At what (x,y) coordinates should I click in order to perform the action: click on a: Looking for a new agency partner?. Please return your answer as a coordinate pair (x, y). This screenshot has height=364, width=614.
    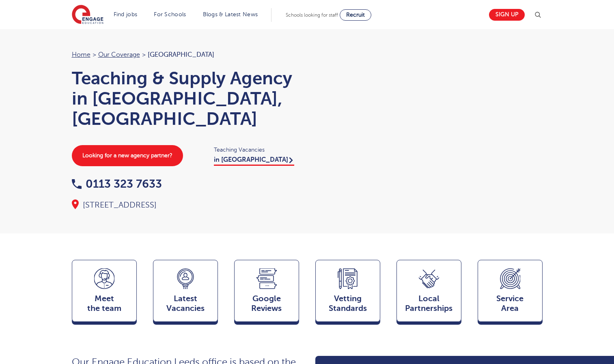
    Looking at the image, I should click on (128, 156).